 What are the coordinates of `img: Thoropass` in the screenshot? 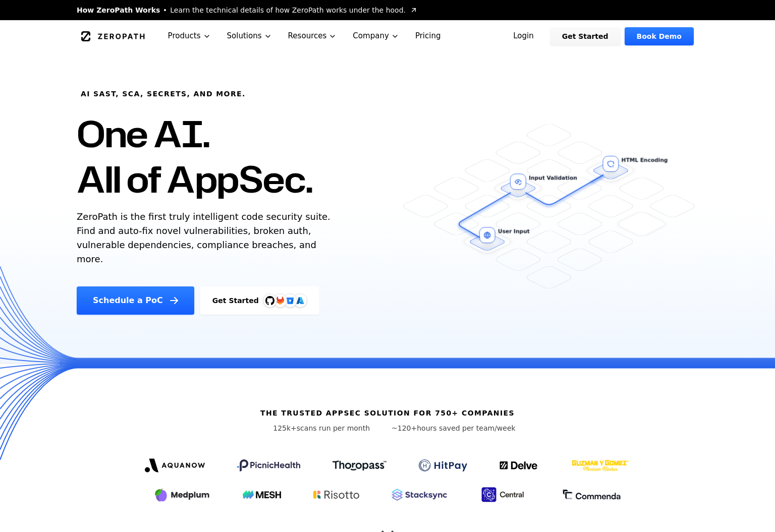 It's located at (359, 466).